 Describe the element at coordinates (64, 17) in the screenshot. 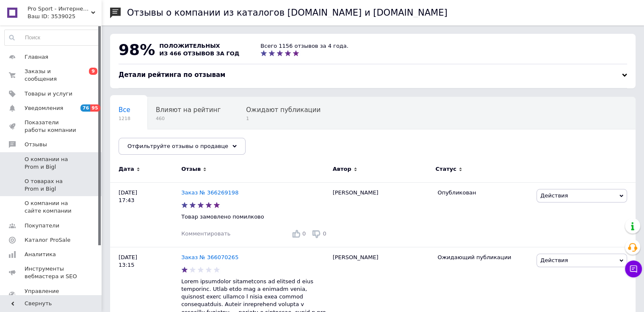

I see `div: Ваш ID: 3539025` at that location.